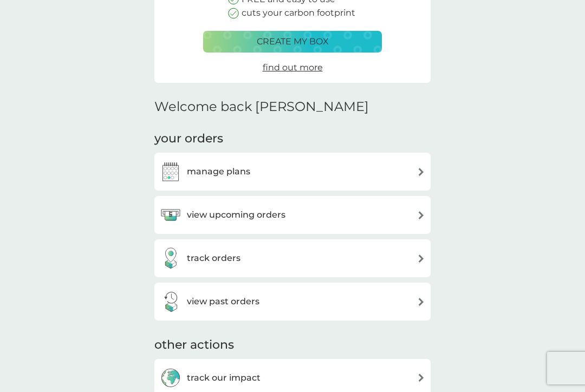  Describe the element at coordinates (223, 301) in the screenshot. I see `h3: view past orders` at that location.